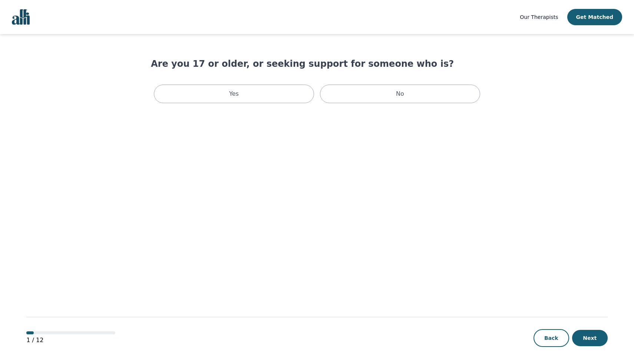 This screenshot has width=634, height=364. Describe the element at coordinates (552, 338) in the screenshot. I see `button: Back` at that location.